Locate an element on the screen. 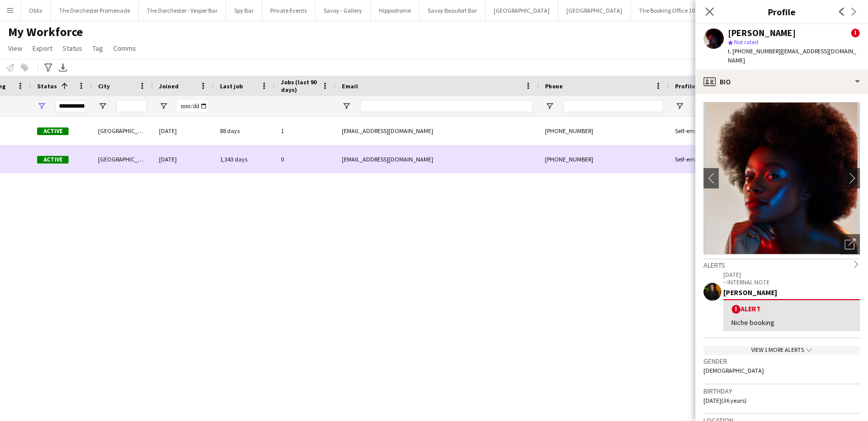 The height and width of the screenshot is (421, 868). button: Oblix is located at coordinates (36, 10).